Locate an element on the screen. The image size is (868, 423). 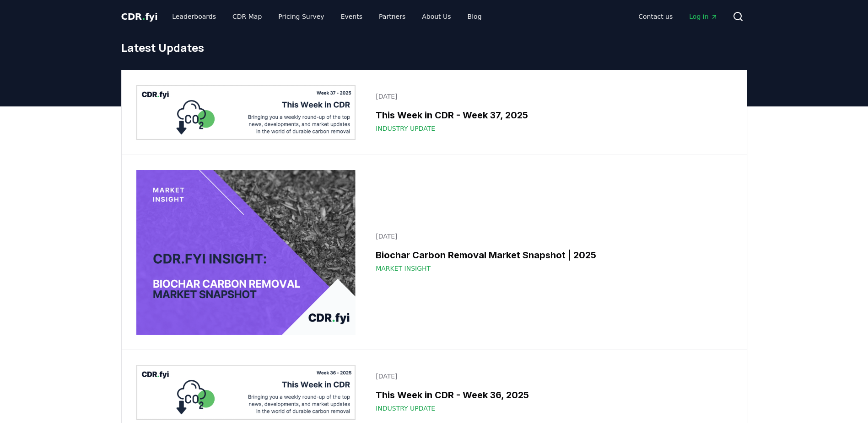
a: Contact us is located at coordinates (655, 16).